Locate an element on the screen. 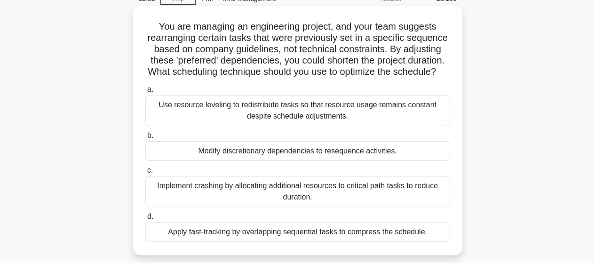 This screenshot has height=263, width=595. h5: You are managing an engineering project, and your team suggests rearranging certain tasks that we... is located at coordinates (298, 49).